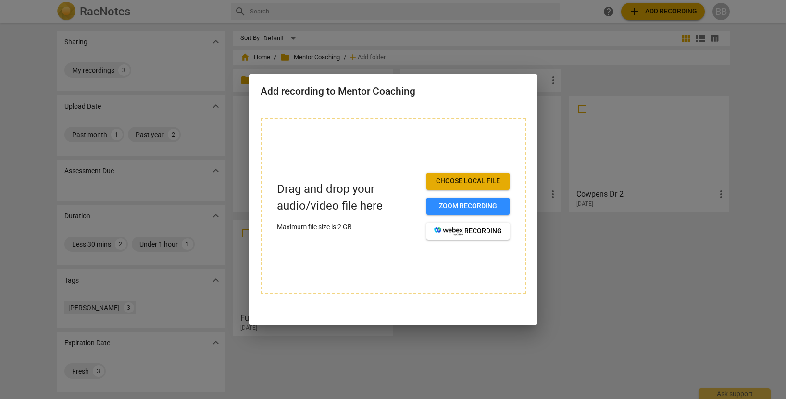 The height and width of the screenshot is (399, 786). I want to click on button: recording, so click(468, 231).